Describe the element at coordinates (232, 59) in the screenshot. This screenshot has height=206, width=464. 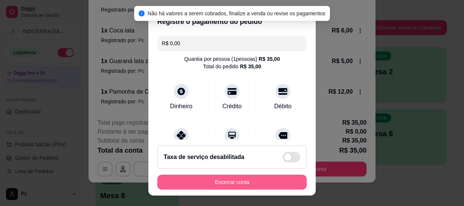
I see `div: Quantia por pessoa ( 1 pessoas)` at that location.